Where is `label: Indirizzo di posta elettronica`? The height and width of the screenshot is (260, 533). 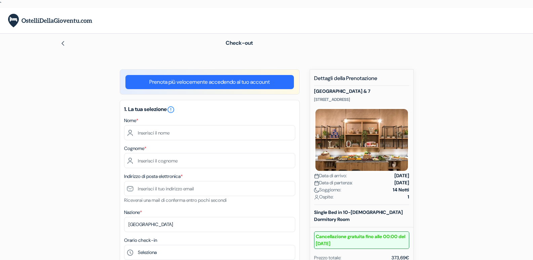 label: Indirizzo di posta elettronica is located at coordinates (153, 176).